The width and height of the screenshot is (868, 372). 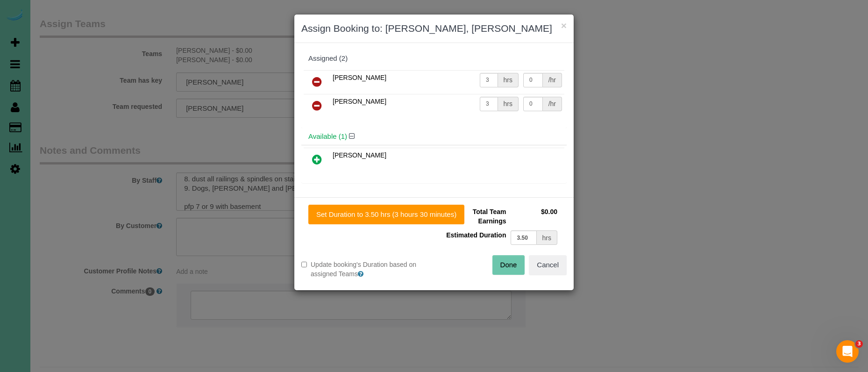 What do you see at coordinates (509, 265) in the screenshot?
I see `button: Done` at bounding box center [509, 265].